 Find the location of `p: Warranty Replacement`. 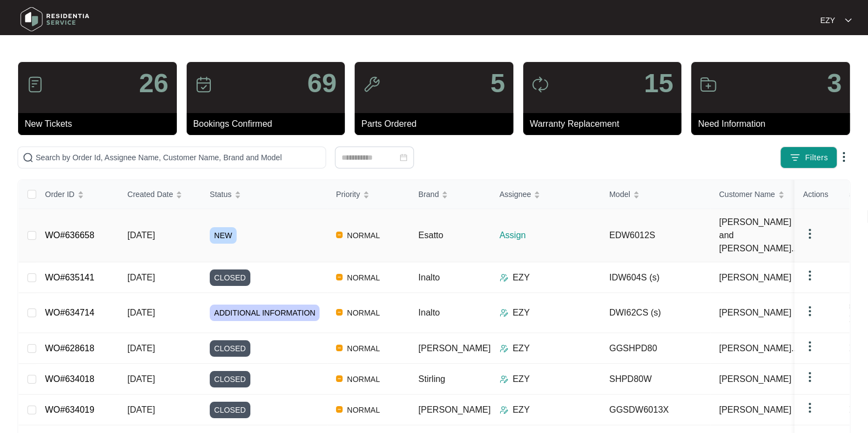

p: Warranty Replacement is located at coordinates (605, 124).